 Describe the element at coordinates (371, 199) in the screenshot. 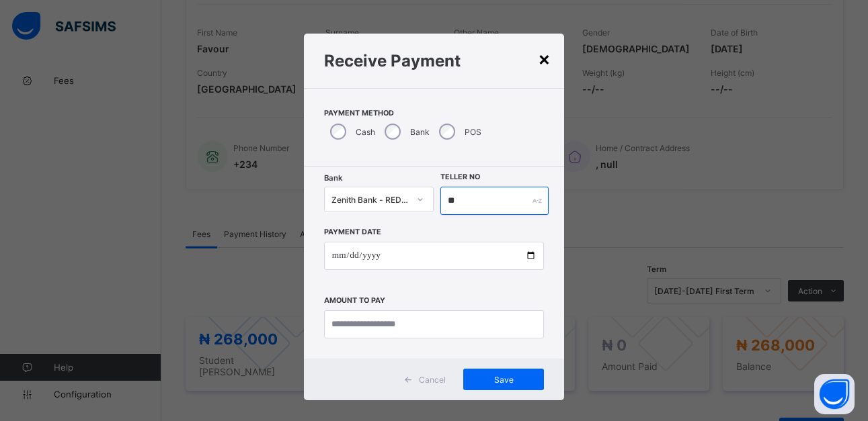

I see `div: Zenith Bank - REDEEMER TEAP INTERNATIONAL SCHOOL LTD` at that location.